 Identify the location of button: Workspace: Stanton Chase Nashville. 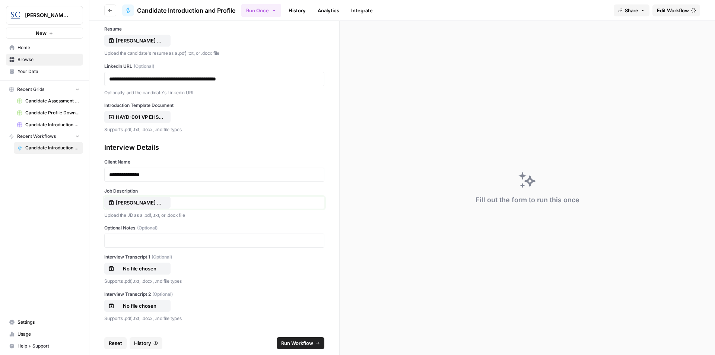
(44, 15).